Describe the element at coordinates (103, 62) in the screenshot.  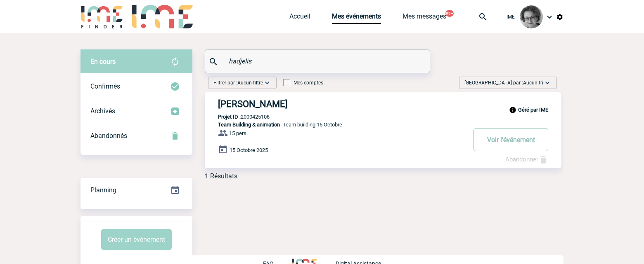
I see `span: En cours` at that location.